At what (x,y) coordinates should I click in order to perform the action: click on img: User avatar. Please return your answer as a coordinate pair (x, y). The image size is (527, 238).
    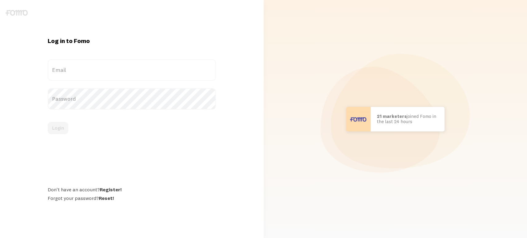
    Looking at the image, I should click on (358, 119).